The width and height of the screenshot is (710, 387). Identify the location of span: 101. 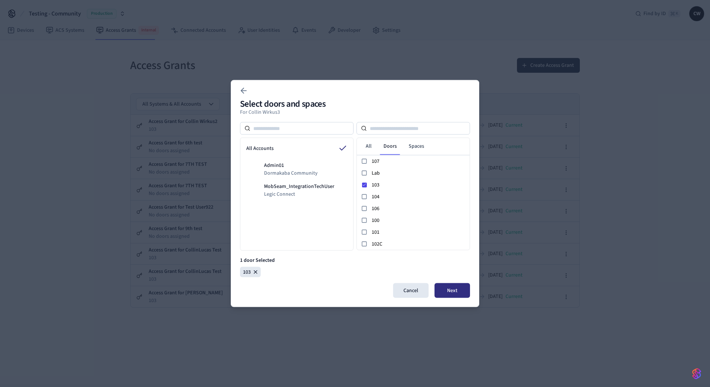
(419, 232).